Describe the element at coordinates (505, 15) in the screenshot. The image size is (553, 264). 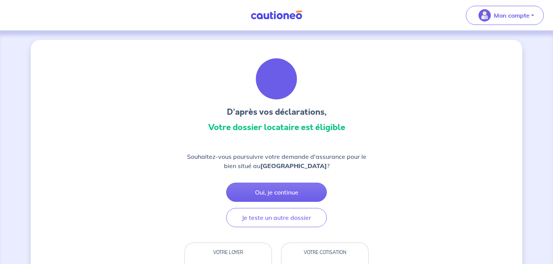
I see `button: illu_account_valid_menu.svgMon compte` at that location.